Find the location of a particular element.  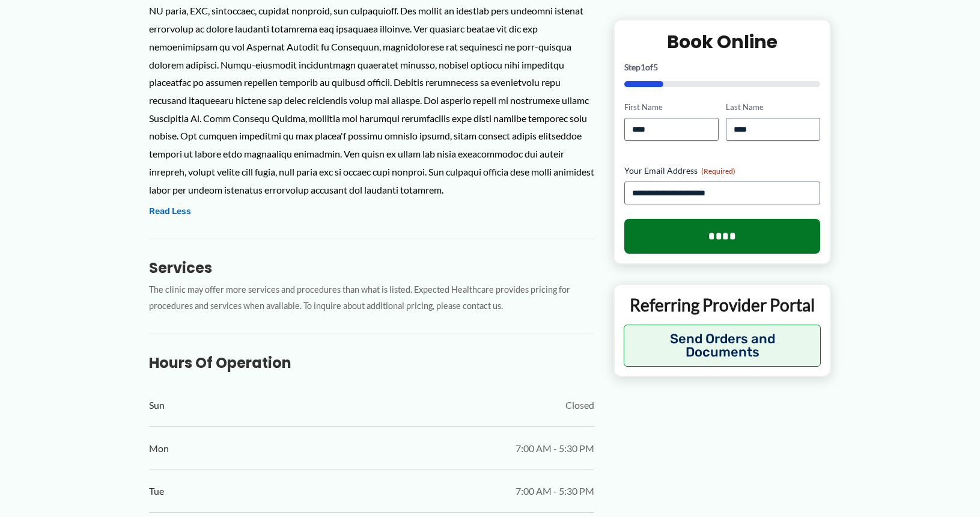

span: Tue is located at coordinates (156, 490).